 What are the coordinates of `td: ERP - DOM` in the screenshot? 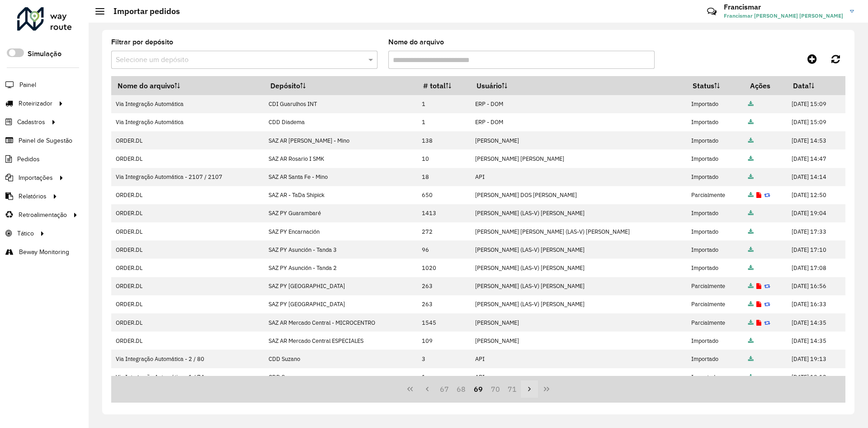 It's located at (579, 104).